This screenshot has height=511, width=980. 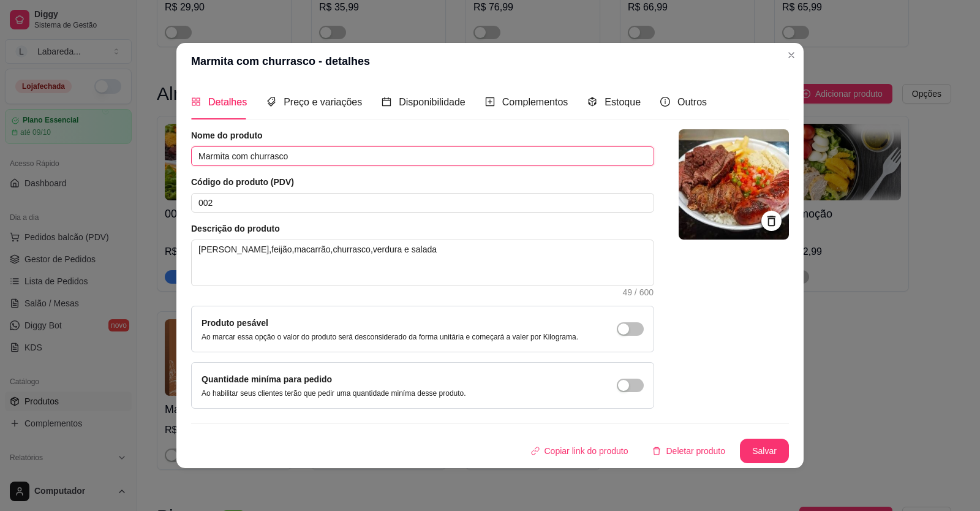 I want to click on button: Copiar link do produto, so click(x=579, y=451).